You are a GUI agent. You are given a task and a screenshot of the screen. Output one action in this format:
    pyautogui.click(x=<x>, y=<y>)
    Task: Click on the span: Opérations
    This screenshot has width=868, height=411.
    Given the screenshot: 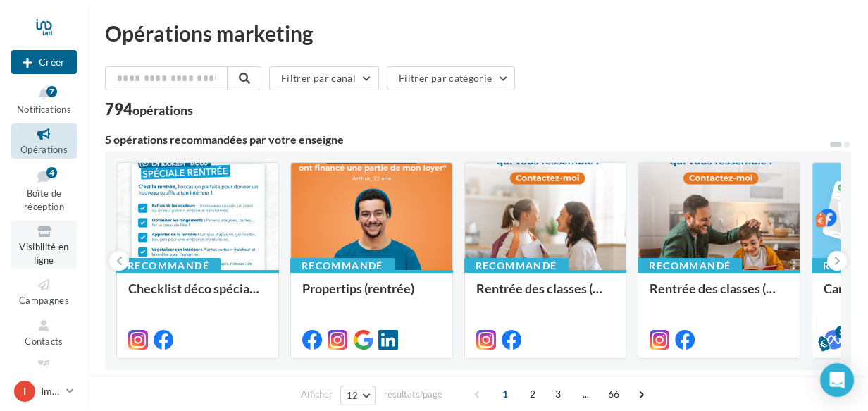 What is the action you would take?
    pyautogui.click(x=44, y=149)
    